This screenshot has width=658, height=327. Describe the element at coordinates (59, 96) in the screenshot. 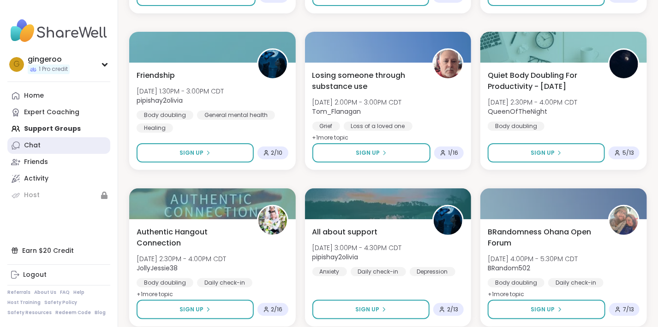

I see `a: Home` at that location.